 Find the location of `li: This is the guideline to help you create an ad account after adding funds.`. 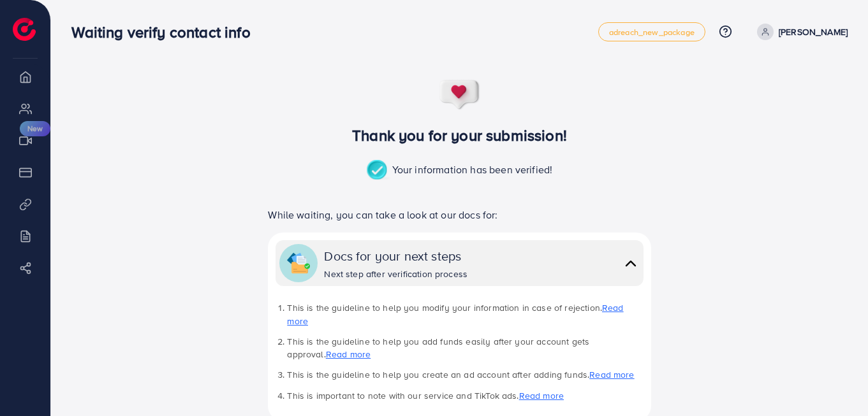

li: This is the guideline to help you create an ad account after adding funds. is located at coordinates (465, 375).